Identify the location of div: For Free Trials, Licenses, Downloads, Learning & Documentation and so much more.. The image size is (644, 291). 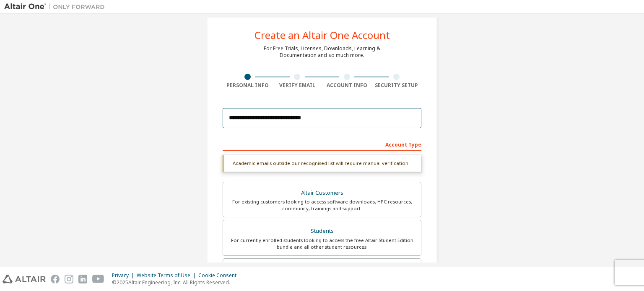
(322, 52).